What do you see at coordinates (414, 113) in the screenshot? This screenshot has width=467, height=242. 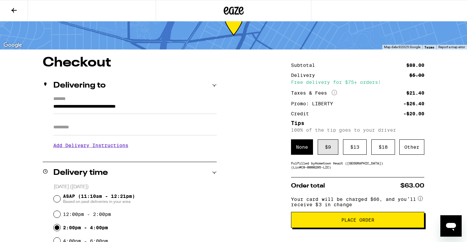 I see `div: -$20.00` at bounding box center [414, 113].